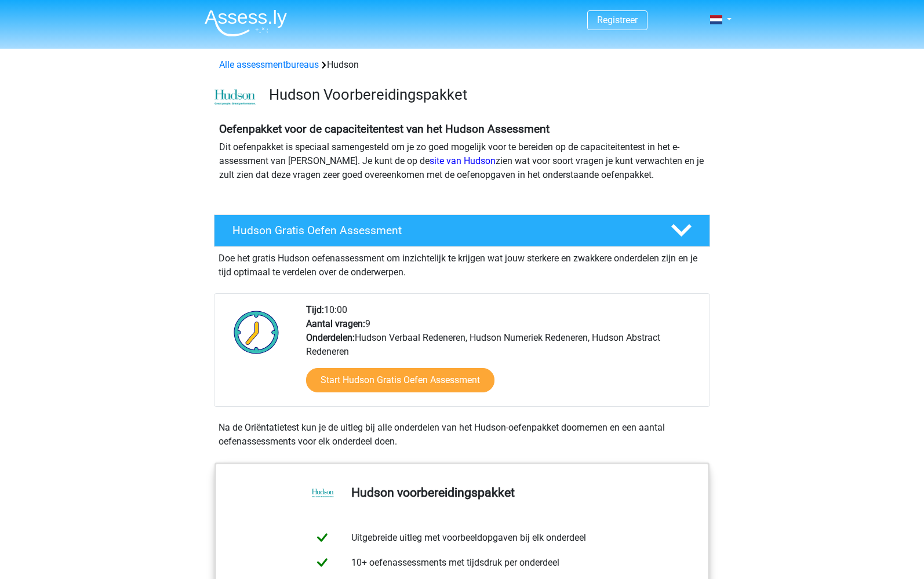 The width and height of the screenshot is (924, 579). Describe the element at coordinates (617, 19) in the screenshot. I see `a: Registreer` at that location.